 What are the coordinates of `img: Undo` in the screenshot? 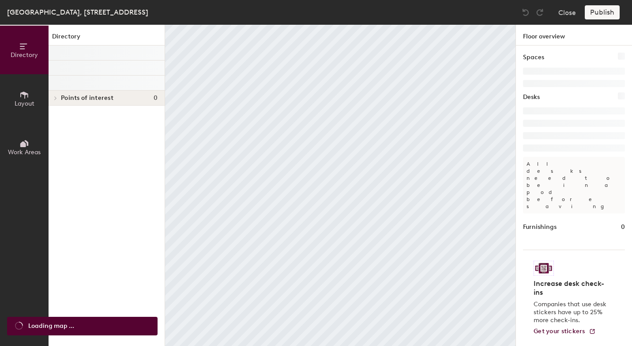 It's located at (526, 12).